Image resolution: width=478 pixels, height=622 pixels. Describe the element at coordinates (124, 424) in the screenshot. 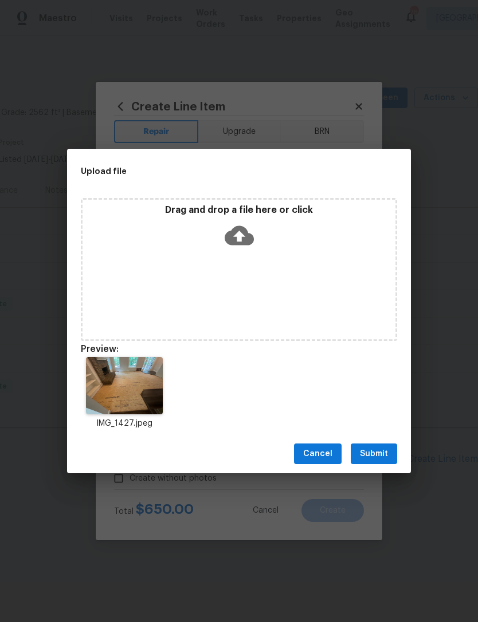

I see `p: IMG_1427.jpeg` at that location.